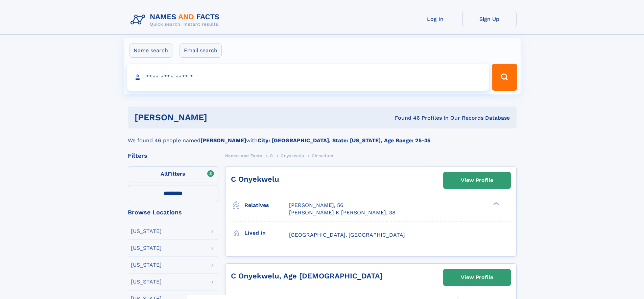 The height and width of the screenshot is (299, 644). I want to click on span: All, so click(163, 174).